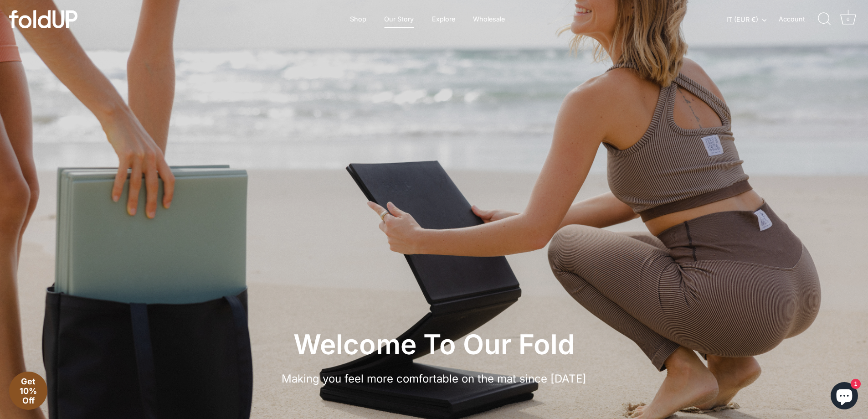 The width and height of the screenshot is (868, 419). Describe the element at coordinates (434, 344) in the screenshot. I see `h1: Welcome To Our Fold` at that location.